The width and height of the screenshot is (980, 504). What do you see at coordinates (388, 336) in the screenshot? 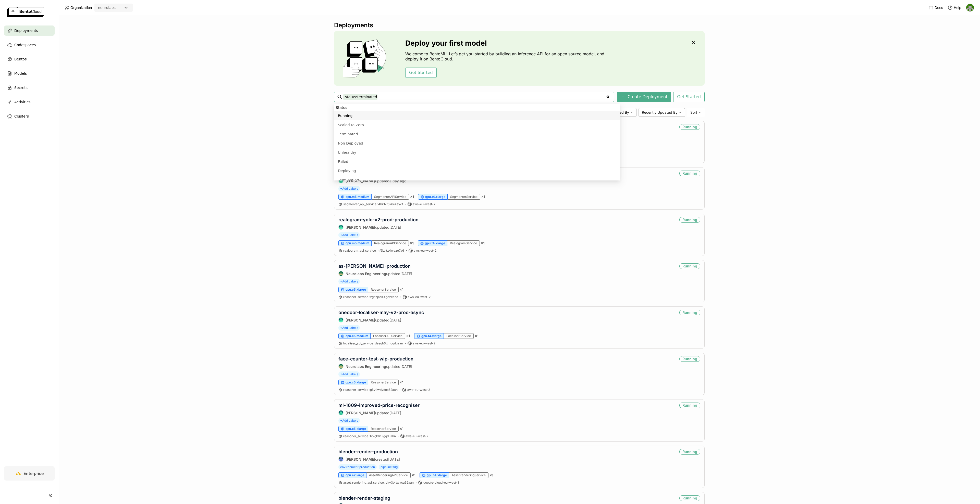
I see `div: LocaliserAPIService` at bounding box center [388, 336].